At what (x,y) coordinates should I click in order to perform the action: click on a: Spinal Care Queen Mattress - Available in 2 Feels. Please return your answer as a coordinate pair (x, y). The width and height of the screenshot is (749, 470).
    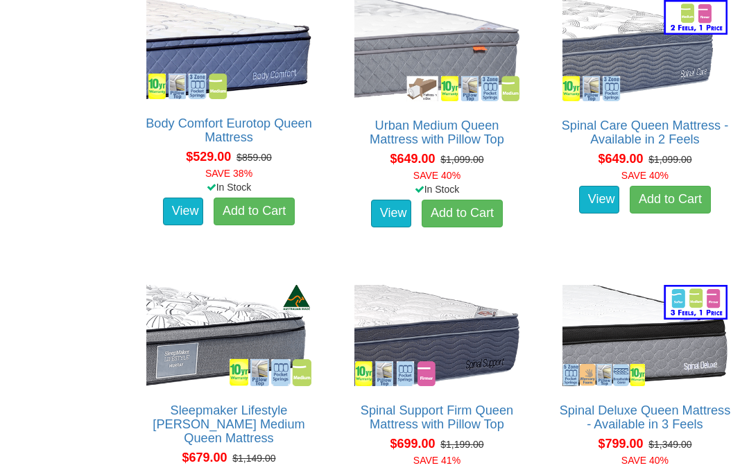
    Looking at the image, I should click on (645, 133).